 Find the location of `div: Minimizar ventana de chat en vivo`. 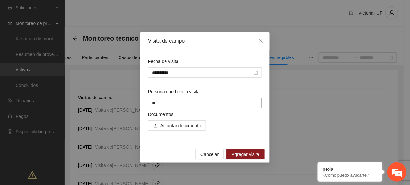

div: Minimizar ventana de chat en vivo is located at coordinates (114, 11).